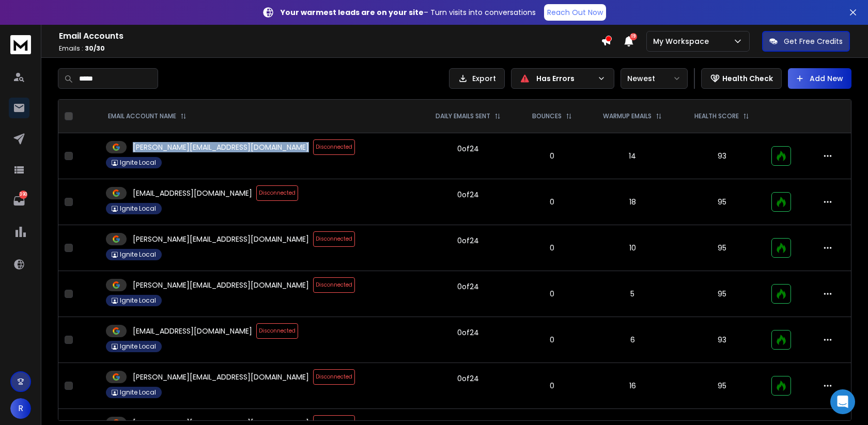  Describe the element at coordinates (633, 37) in the screenshot. I see `span: 19` at that location.